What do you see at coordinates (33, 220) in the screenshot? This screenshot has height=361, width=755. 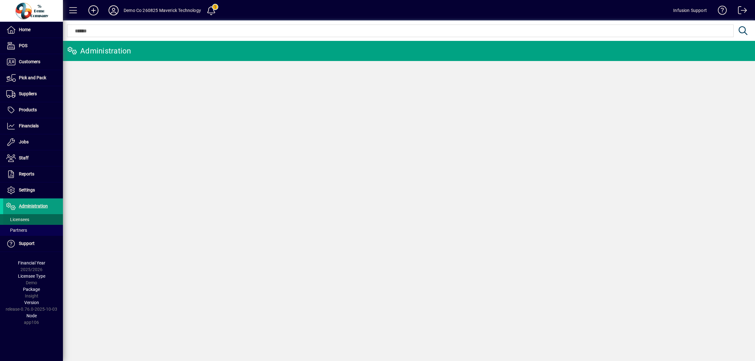 I see `a: Licensees` at bounding box center [33, 220].